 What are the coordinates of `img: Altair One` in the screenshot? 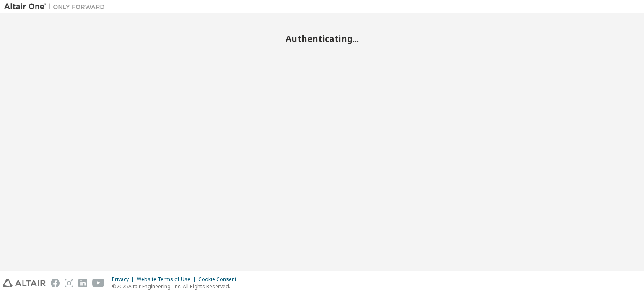 It's located at (57, 7).